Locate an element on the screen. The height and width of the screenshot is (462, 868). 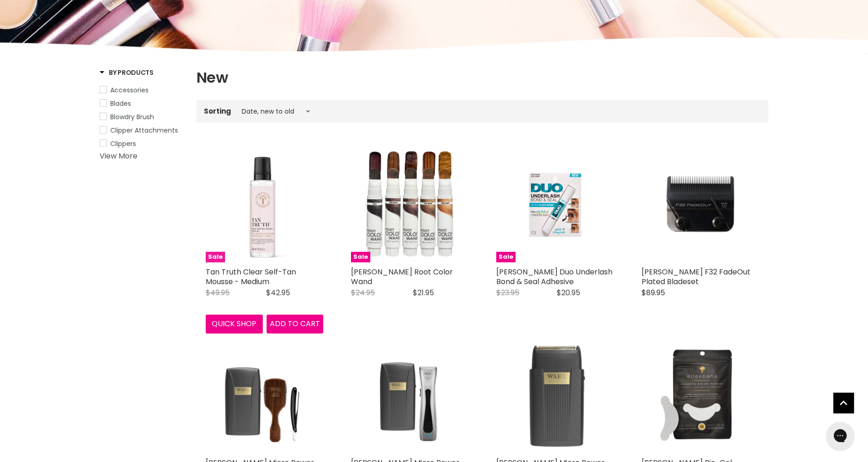
img: Wahl F32 FadeOut Plated Bladeset is located at coordinates (700, 203).